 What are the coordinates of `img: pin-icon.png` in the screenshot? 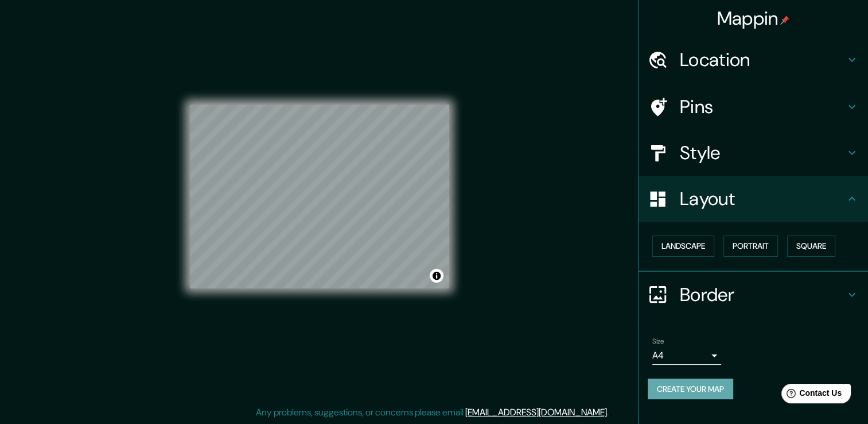 It's located at (785, 20).